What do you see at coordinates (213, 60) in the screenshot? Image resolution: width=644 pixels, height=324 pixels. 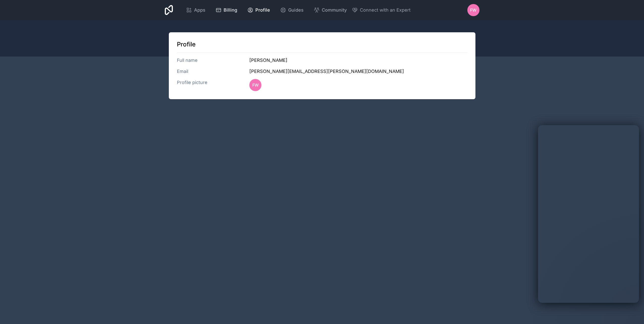 I see `h3: Full name` at bounding box center [213, 60].